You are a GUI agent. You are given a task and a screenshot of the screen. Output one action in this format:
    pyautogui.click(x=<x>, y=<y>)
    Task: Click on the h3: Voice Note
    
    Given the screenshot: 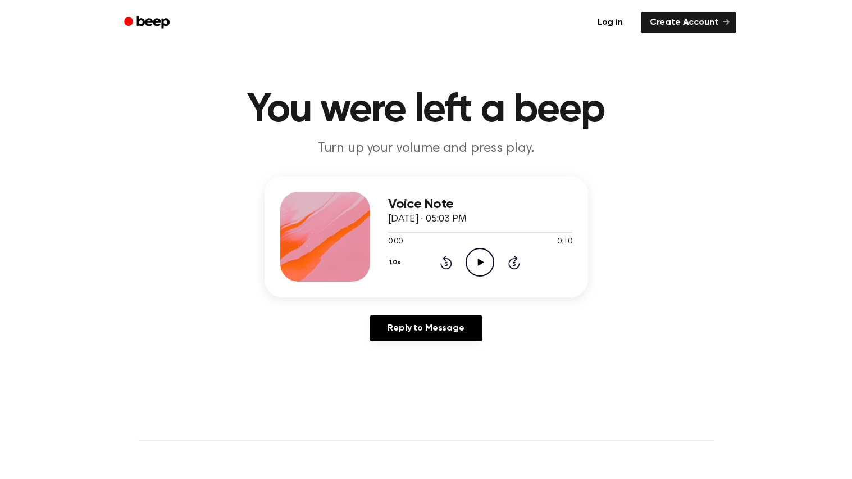 What is the action you would take?
    pyautogui.click(x=480, y=204)
    